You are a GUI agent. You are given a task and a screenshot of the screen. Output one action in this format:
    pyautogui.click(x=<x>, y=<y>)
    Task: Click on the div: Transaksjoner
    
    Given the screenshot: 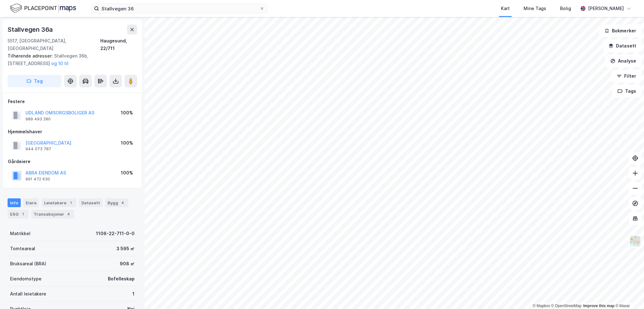 What is the action you would take?
    pyautogui.click(x=52, y=214)
    